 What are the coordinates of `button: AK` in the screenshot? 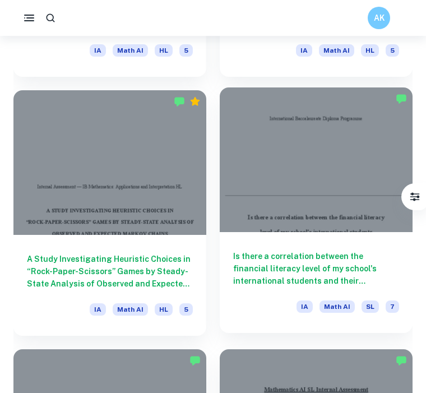 It's located at (379, 18).